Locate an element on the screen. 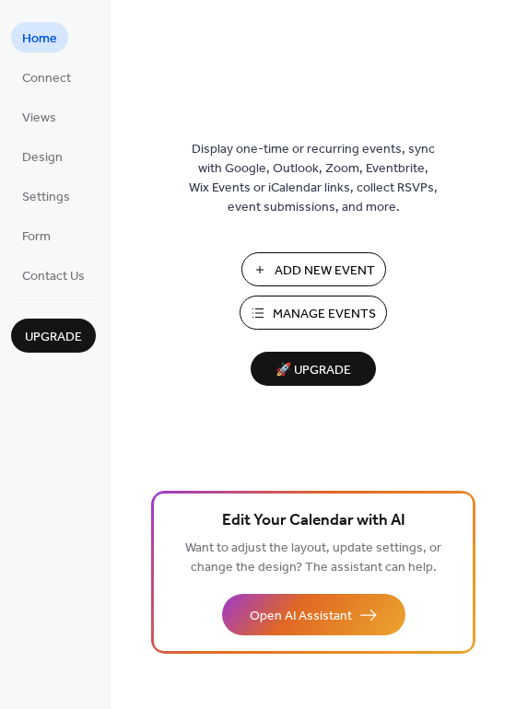 This screenshot has height=709, width=516. button: Open AI Assistant is located at coordinates (313, 614).